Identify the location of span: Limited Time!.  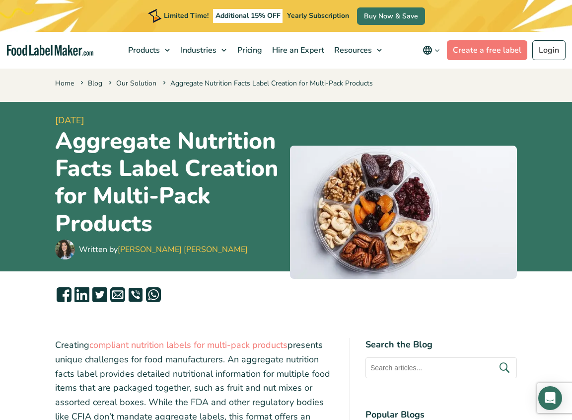
(186, 15).